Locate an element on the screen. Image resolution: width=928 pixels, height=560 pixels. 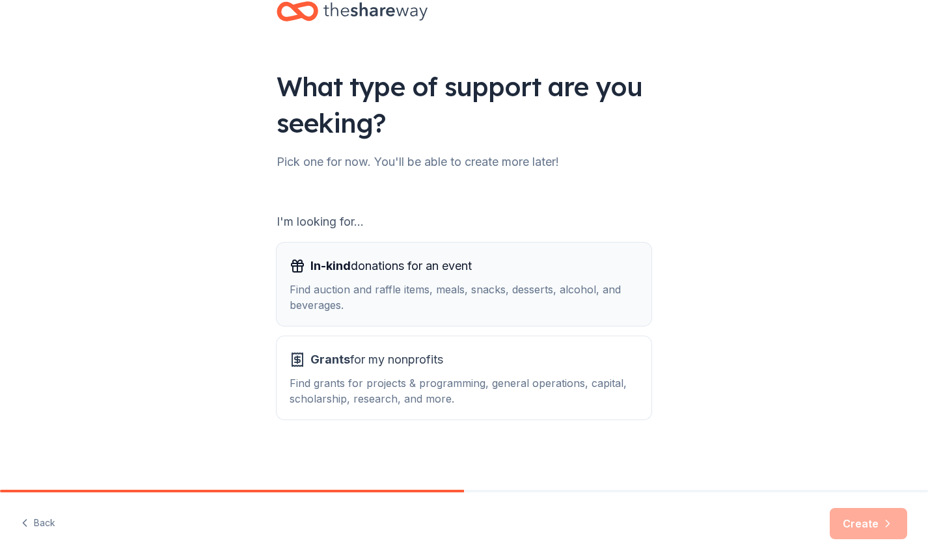
div: Find grants for projects & programming, general operations, capital, scholarship, research, and m... is located at coordinates (464, 391).